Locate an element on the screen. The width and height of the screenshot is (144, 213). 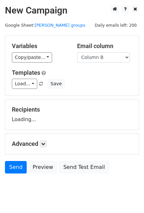
h5: Recipients is located at coordinates (72, 109).